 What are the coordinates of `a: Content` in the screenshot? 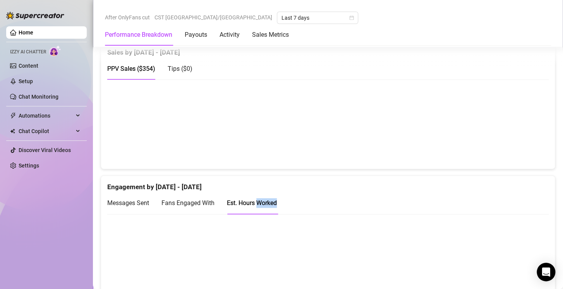 It's located at (28, 66).